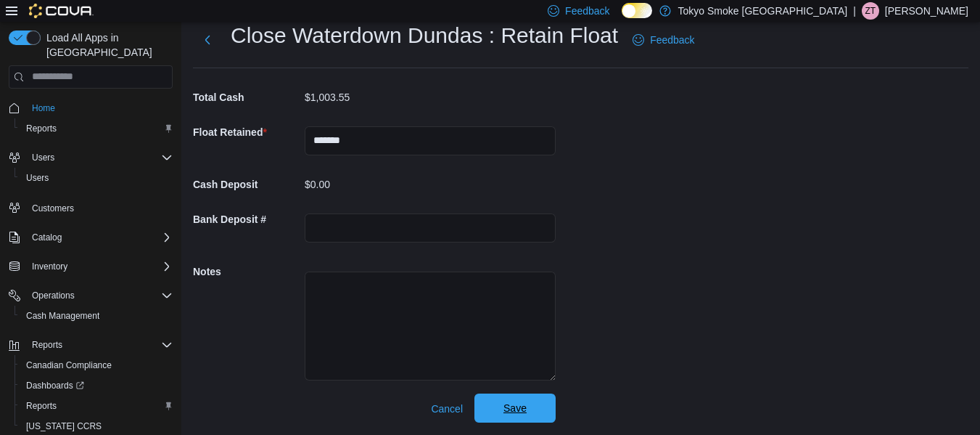 Image resolution: width=980 pixels, height=435 pixels. I want to click on button: Next, so click(208, 40).